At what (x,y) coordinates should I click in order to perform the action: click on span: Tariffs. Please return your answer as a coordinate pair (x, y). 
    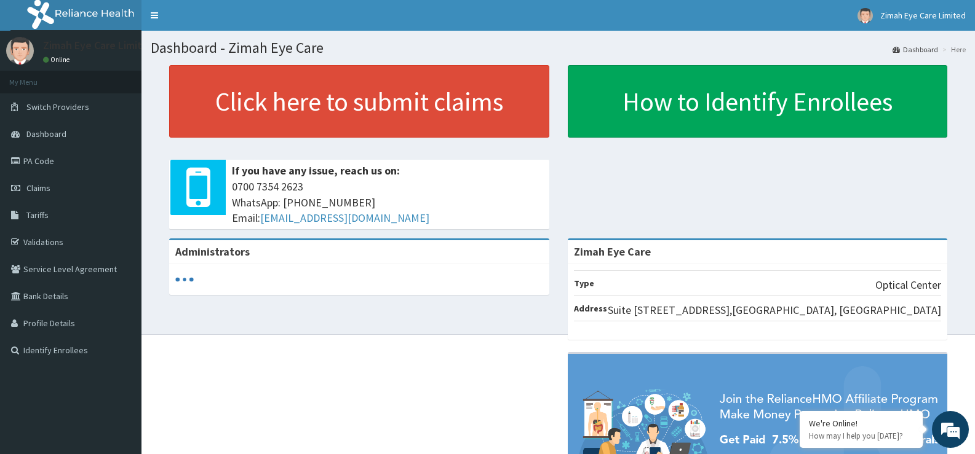
    Looking at the image, I should click on (38, 215).